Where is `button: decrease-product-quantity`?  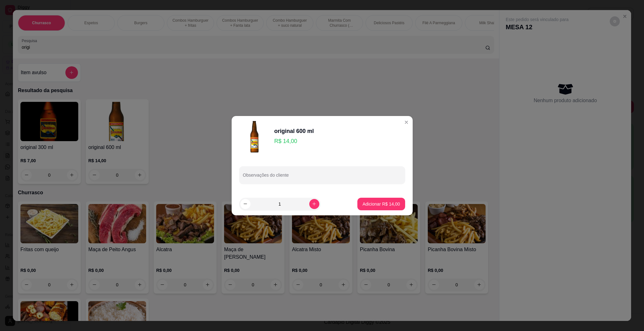
button: decrease-product-quantity is located at coordinates (245, 204).